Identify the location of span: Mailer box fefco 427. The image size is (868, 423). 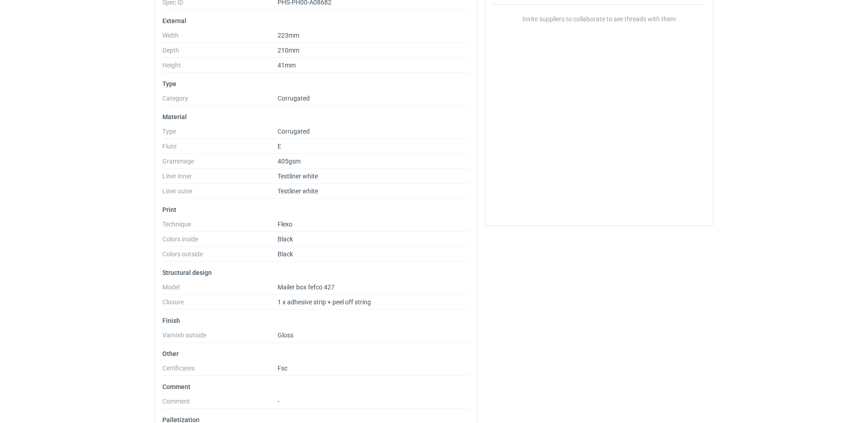
(306, 287).